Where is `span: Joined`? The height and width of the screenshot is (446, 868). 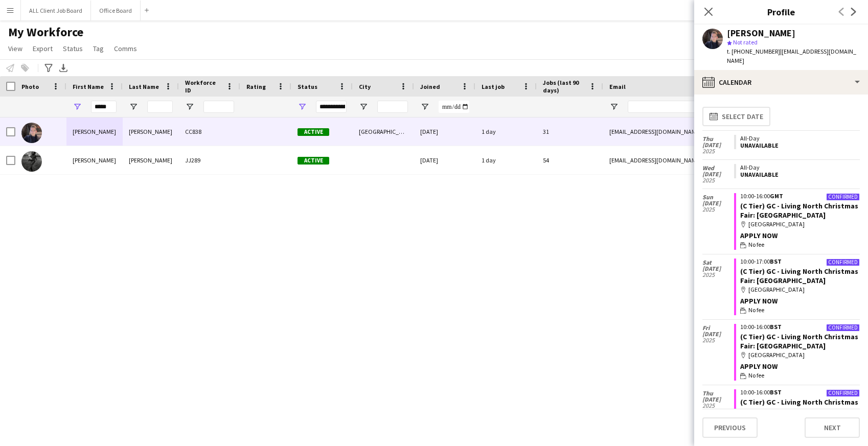
span: Joined is located at coordinates (430, 86).